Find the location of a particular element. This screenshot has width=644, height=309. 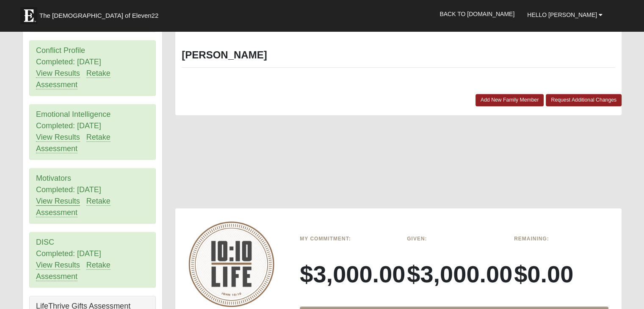

img: Eleven22 logo is located at coordinates (29, 16).